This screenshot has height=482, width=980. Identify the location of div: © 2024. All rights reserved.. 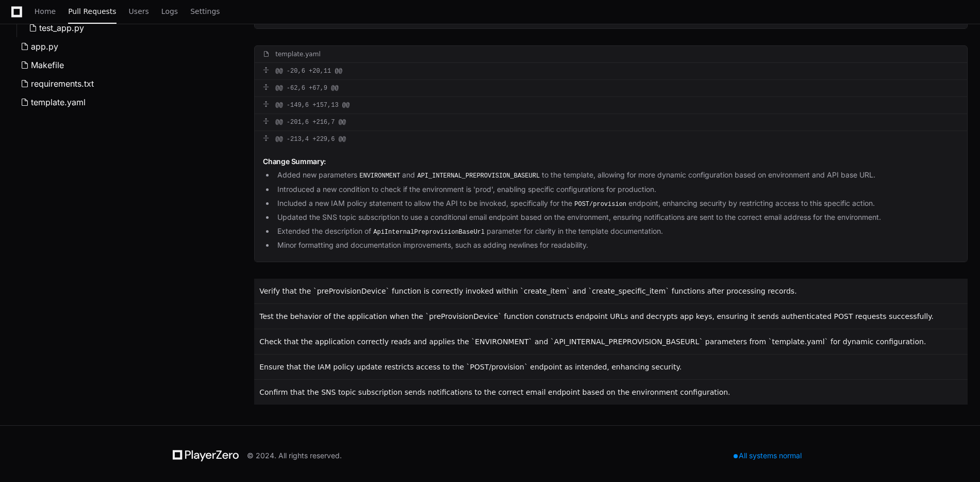
(295, 455).